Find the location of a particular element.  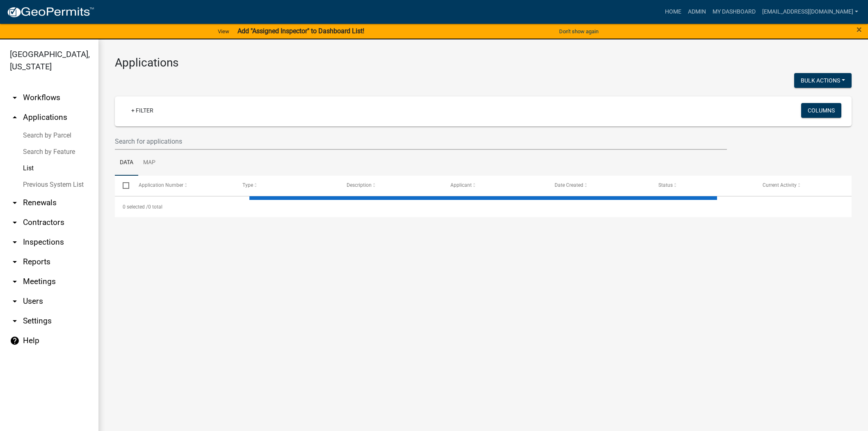

h3: Applications is located at coordinates (483, 63).